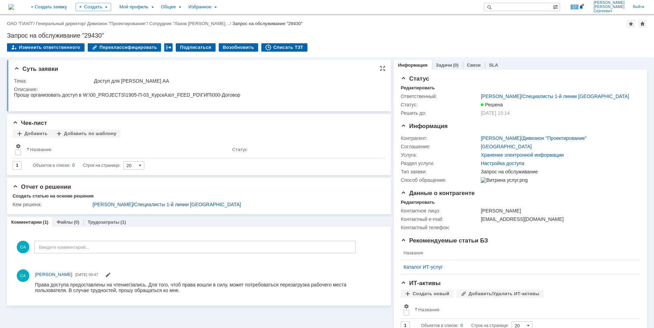 The image size is (654, 328). Describe the element at coordinates (574, 7) in the screenshot. I see `span: 17` at that location.